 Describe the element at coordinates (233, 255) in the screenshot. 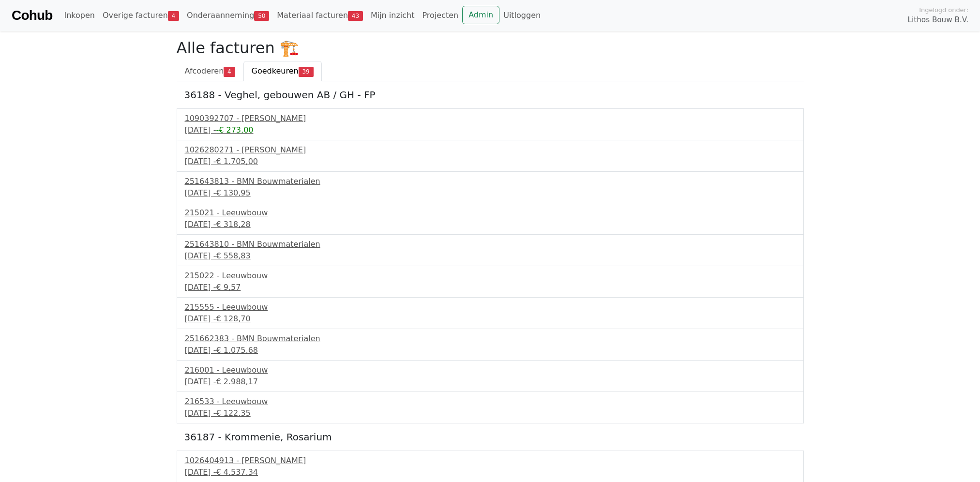

I see `span: € 558,83` at that location.